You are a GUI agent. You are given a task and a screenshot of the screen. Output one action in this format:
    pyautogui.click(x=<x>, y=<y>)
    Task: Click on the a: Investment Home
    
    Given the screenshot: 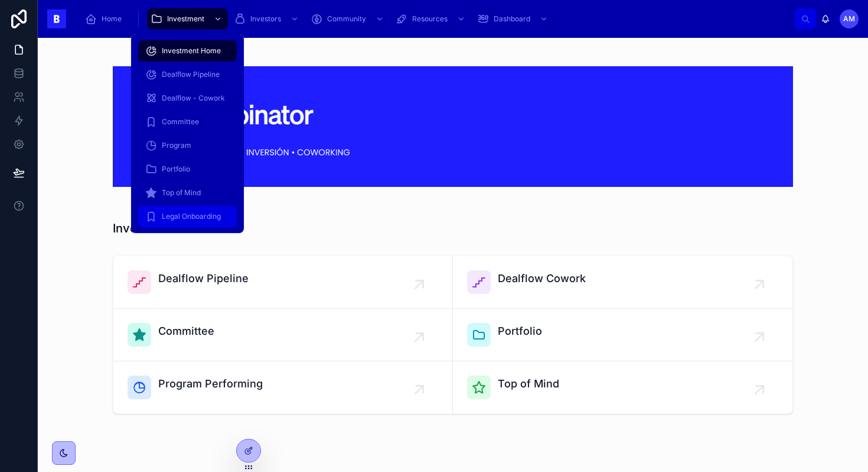 What is the action you would take?
    pyautogui.click(x=187, y=51)
    